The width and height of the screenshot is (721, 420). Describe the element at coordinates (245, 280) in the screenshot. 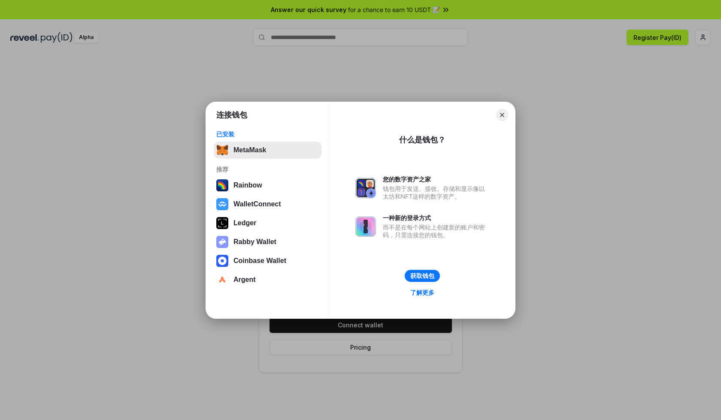

I see `div: Argent` at that location.